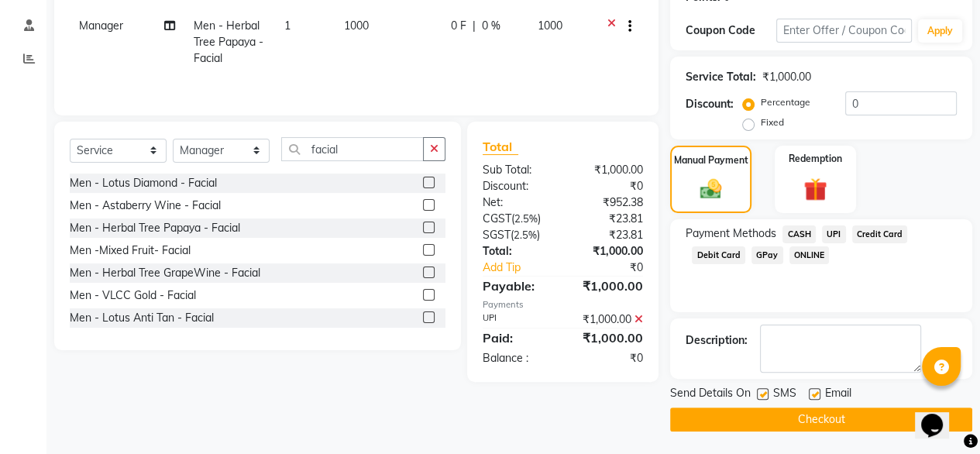 The width and height of the screenshot is (980, 454). What do you see at coordinates (517, 337) in the screenshot?
I see `div: Paid:` at bounding box center [517, 337].